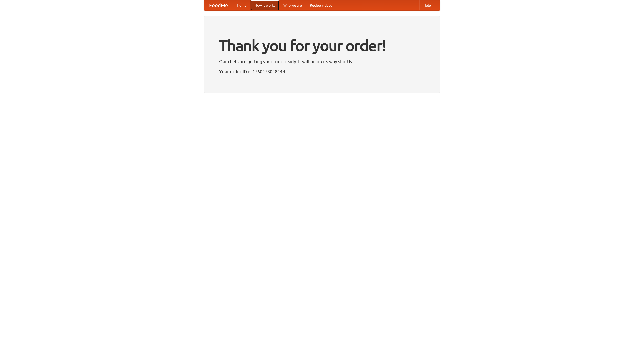  Describe the element at coordinates (322, 61) in the screenshot. I see `p: Our chefs are getting your food ready. It will be on its way shortly.` at that location.